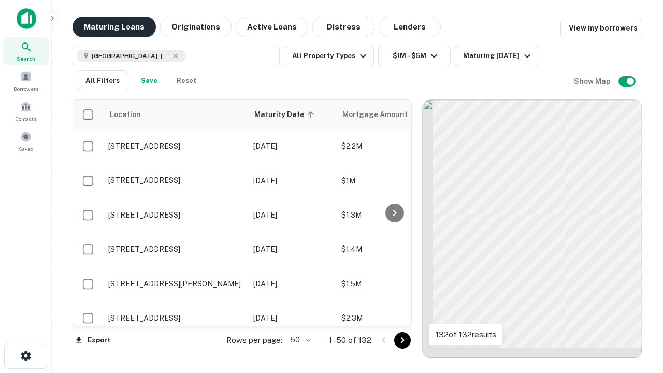 The width and height of the screenshot is (663, 373). I want to click on button: Active Loans, so click(272, 27).